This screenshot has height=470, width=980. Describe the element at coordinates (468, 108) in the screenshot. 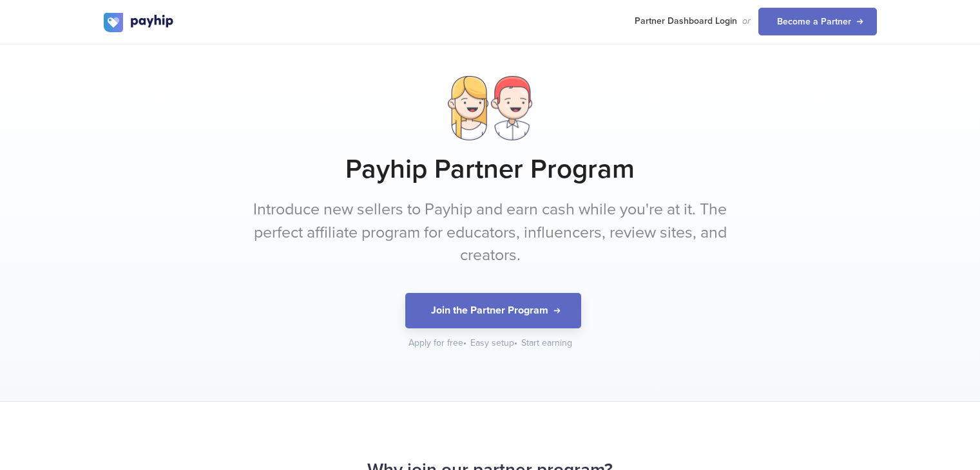

I see `img: lady.png` at that location.